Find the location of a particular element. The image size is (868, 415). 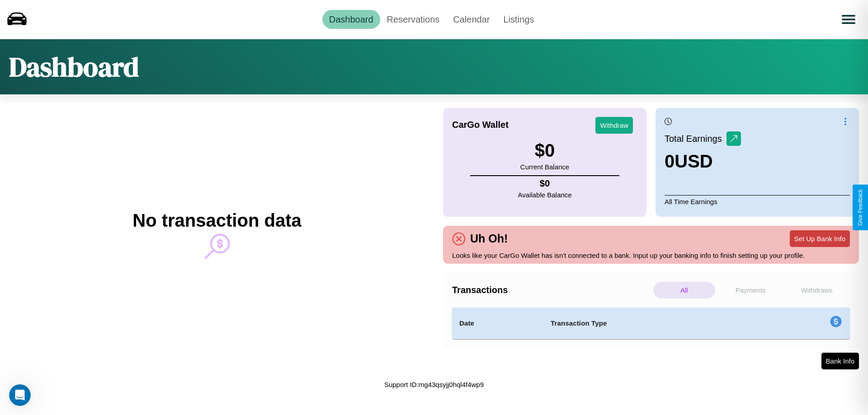

h3: $ 0 is located at coordinates (545, 150).